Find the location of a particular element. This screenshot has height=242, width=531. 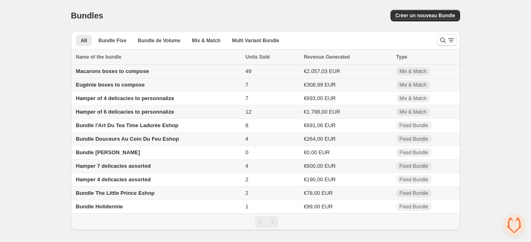

span: 1 is located at coordinates (247, 206).